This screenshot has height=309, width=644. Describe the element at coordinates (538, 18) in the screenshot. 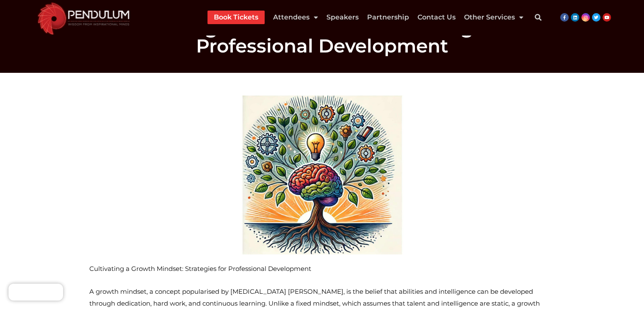

I see `div: Search` at that location.